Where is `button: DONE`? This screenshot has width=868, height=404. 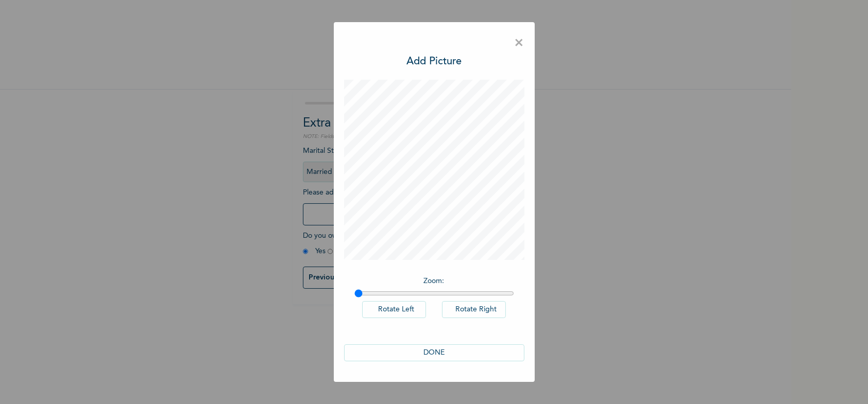
button: DONE is located at coordinates (434, 353).